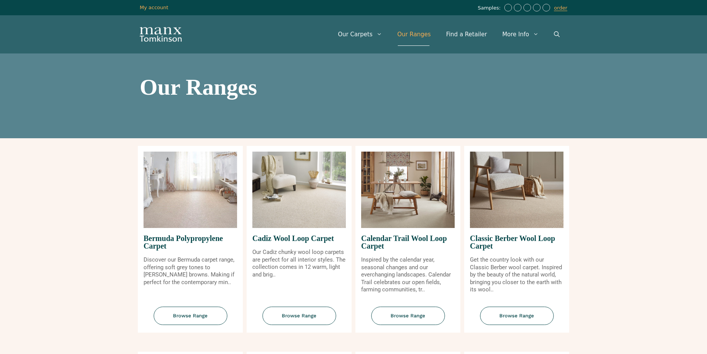  What do you see at coordinates (448, 34) in the screenshot?
I see `nav: Primary` at bounding box center [448, 34].